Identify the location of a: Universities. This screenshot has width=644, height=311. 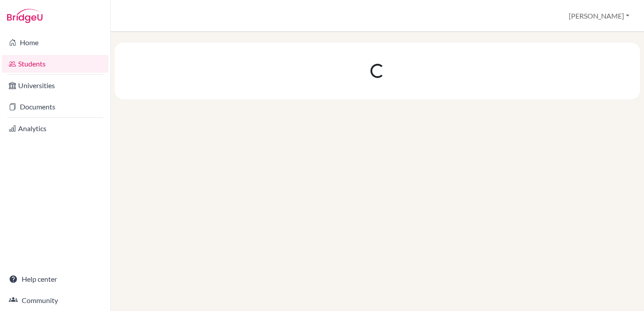
(55, 85).